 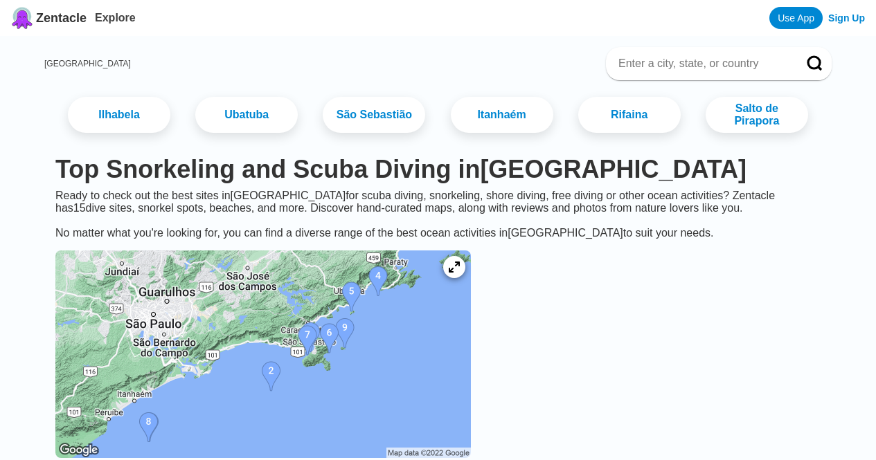 What do you see at coordinates (846, 18) in the screenshot?
I see `a: Sign Up` at bounding box center [846, 18].